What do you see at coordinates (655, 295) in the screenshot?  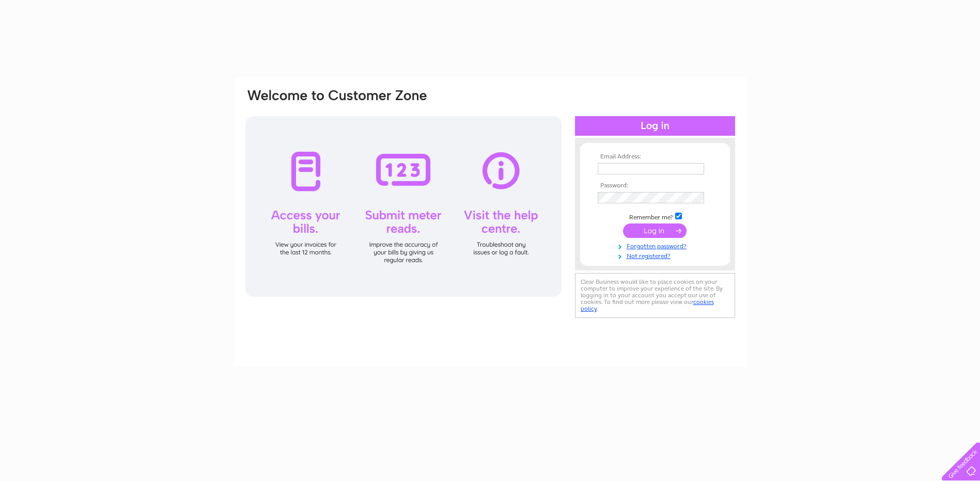 I see `div: Clear Business would like to place cookies on your computer to improve your experience of the sit...` at bounding box center [655, 295].